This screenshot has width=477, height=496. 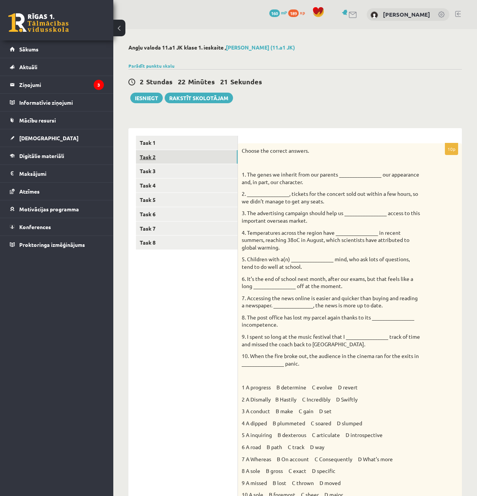 What do you see at coordinates (182, 81) in the screenshot?
I see `span: 22` at bounding box center [182, 81].